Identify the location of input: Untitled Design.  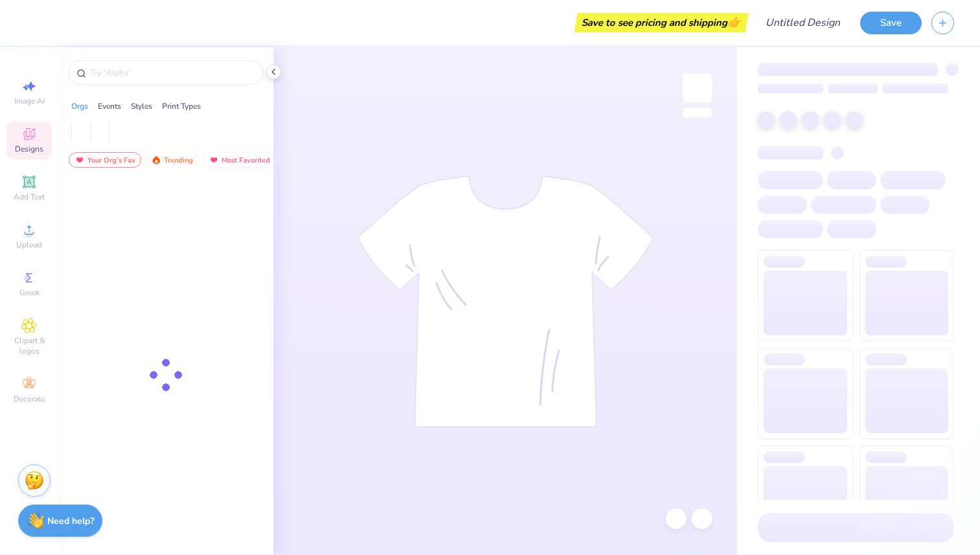
(802, 23).